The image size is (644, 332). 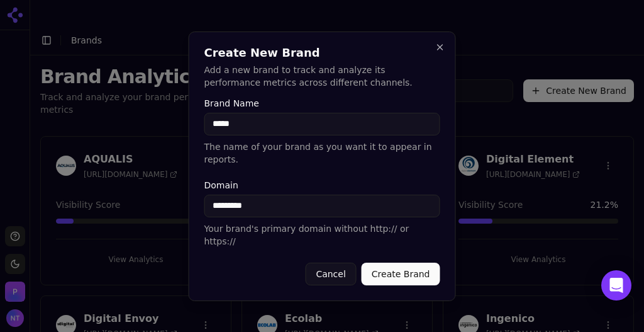 What do you see at coordinates (322, 53) in the screenshot?
I see `h2: Create New Brand` at bounding box center [322, 53].